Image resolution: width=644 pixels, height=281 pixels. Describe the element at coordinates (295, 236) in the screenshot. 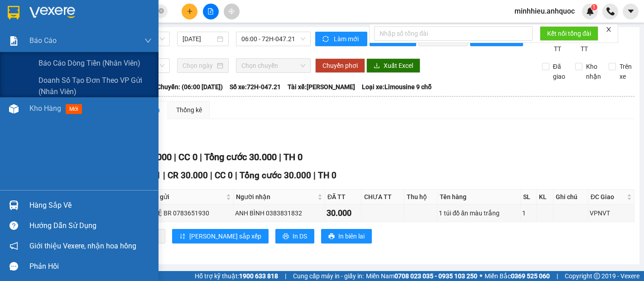

I see `button: printerIn DS` at that location.